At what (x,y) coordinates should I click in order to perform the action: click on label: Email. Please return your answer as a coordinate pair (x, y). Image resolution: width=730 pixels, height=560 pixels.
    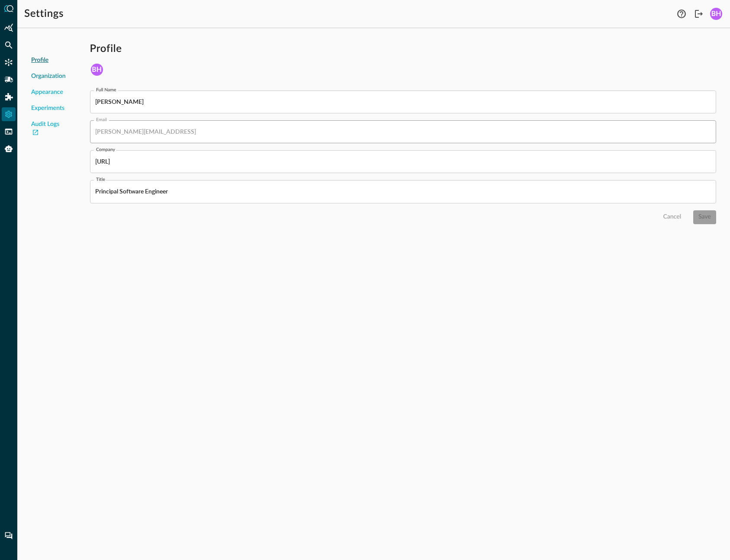
    Looking at the image, I should click on (101, 120).